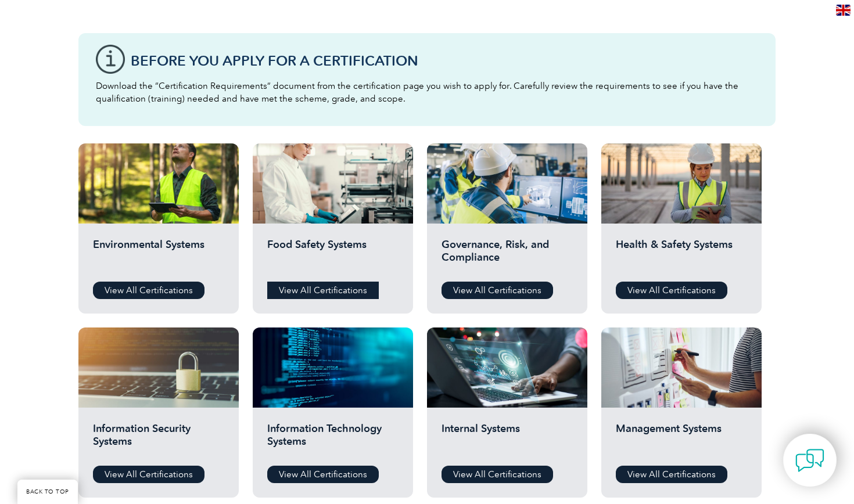 The image size is (854, 504). What do you see at coordinates (427, 93) in the screenshot?
I see `p: Download the “Certification Requirements” document from the certification page you wish to apply ...` at bounding box center [427, 93].